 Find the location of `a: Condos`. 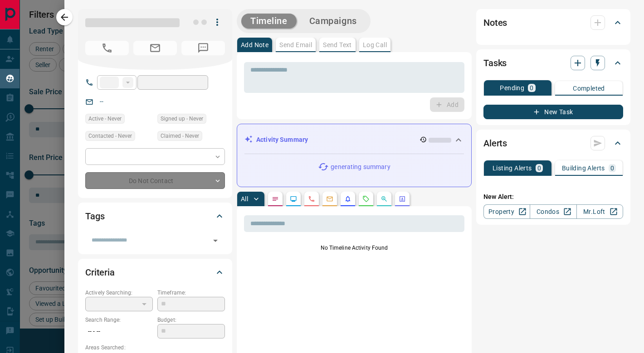

a: Condos is located at coordinates (552, 212).